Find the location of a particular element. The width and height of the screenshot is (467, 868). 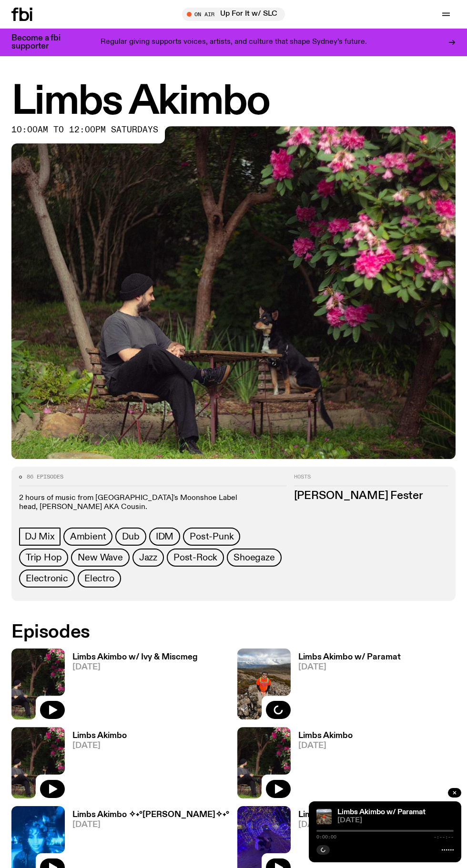

h2: Hosts is located at coordinates (371, 480).